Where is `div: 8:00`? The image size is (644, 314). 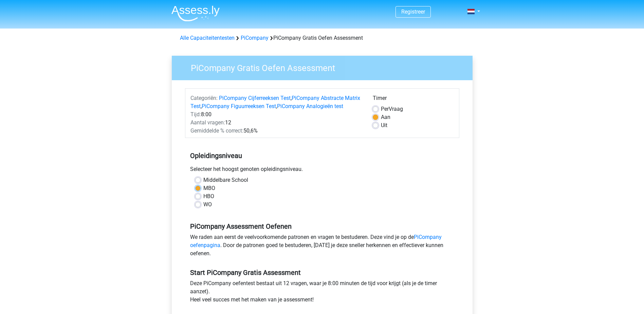 div: 8:00 is located at coordinates (276, 114).